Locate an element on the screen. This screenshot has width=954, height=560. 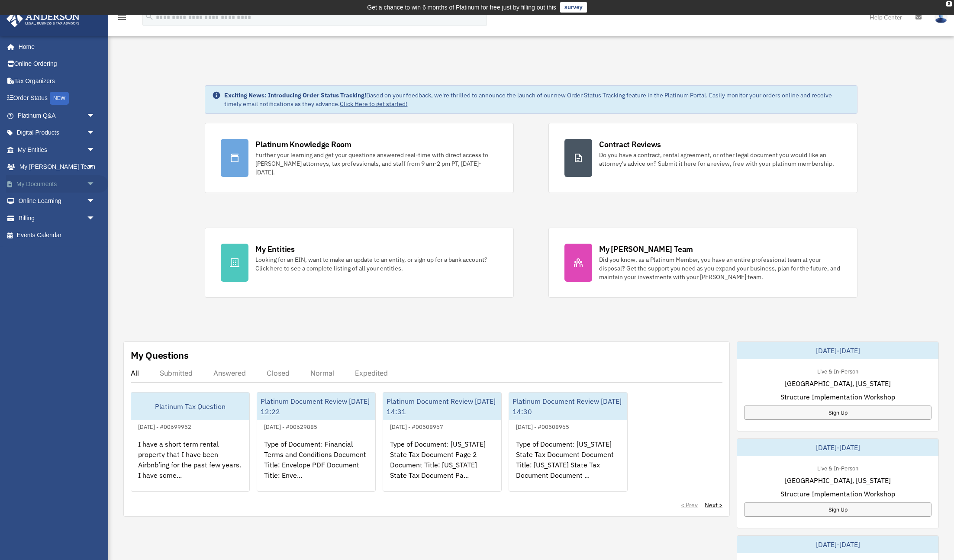
a: Events Calendar is located at coordinates (57, 235).